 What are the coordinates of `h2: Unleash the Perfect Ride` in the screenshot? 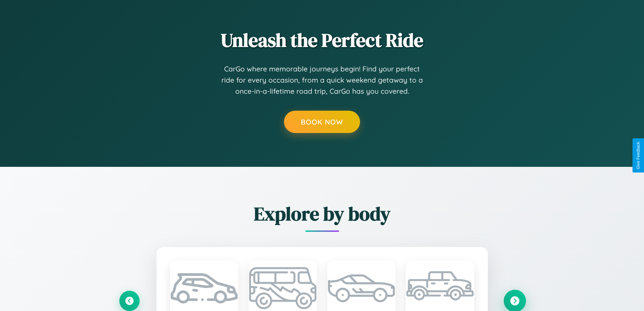 It's located at (322, 40).